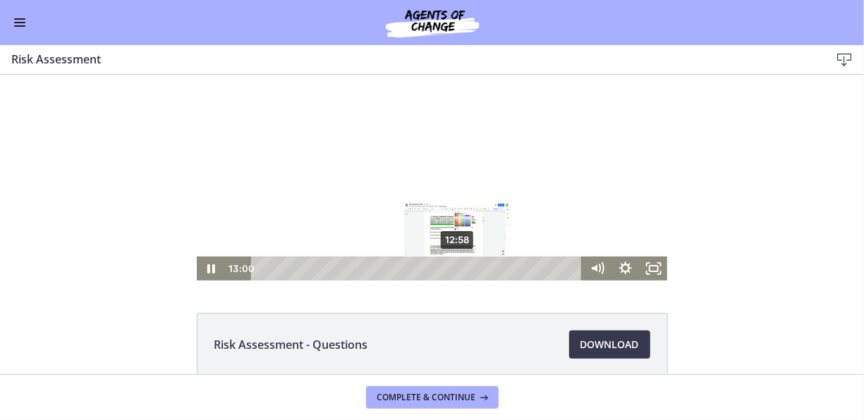  Describe the element at coordinates (211, 225) in the screenshot. I see `button: Pause` at that location.